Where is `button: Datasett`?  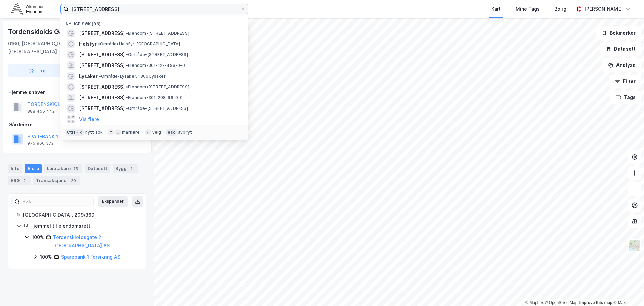
button: Datasett is located at coordinates (620, 49).